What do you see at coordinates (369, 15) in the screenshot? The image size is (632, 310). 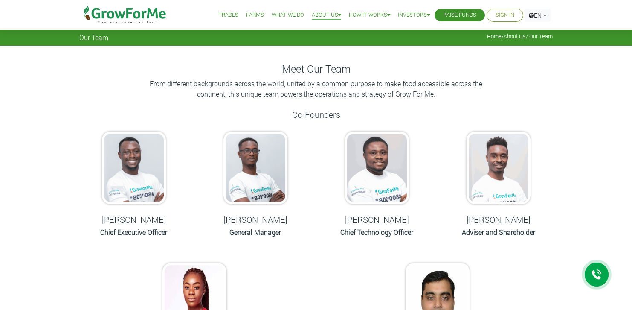 I see `a: How it Works` at bounding box center [369, 15].